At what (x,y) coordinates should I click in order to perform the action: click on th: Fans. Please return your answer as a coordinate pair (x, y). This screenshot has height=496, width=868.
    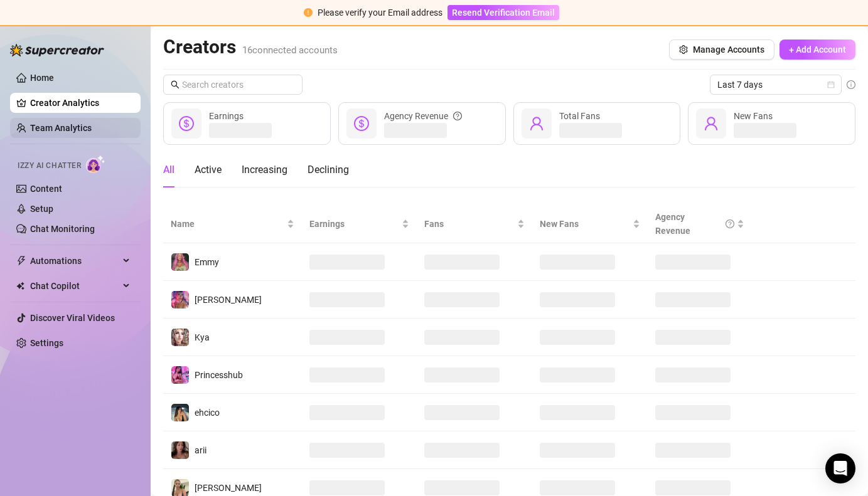
    Looking at the image, I should click on (475, 224).